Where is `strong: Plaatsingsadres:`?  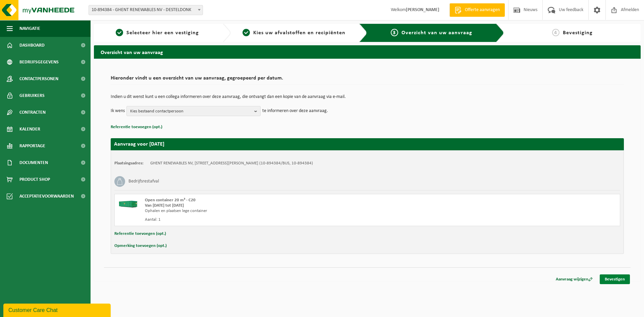
strong: Plaatsingsadres: is located at coordinates (129, 163).